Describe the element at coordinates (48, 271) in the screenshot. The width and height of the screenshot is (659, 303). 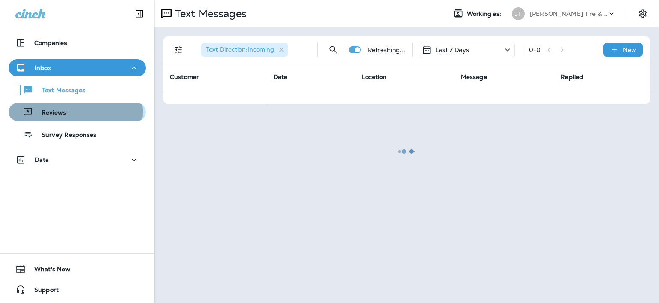
I see `span: What's New` at that location.